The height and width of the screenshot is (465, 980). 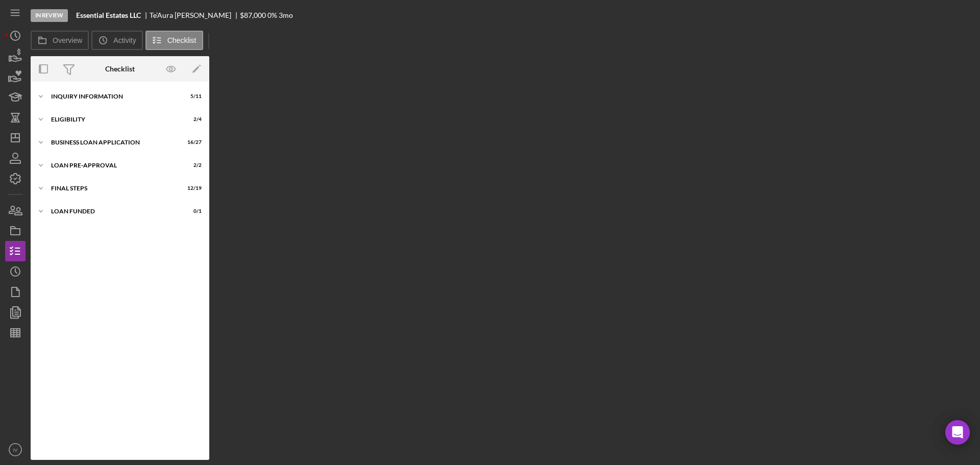 What do you see at coordinates (113, 188) in the screenshot?
I see `div: FINAL STEPS` at bounding box center [113, 188].